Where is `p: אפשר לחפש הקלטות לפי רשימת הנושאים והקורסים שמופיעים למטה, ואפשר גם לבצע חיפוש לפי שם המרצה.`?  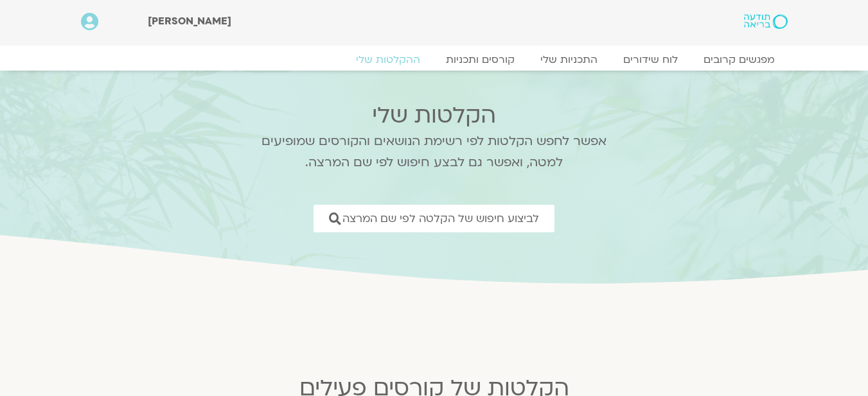 p: אפשר לחפש הקלטות לפי רשימת הנושאים והקורסים שמופיעים למטה, ואפשר גם לבצע חיפוש לפי שם המרצה. is located at coordinates (434, 152).